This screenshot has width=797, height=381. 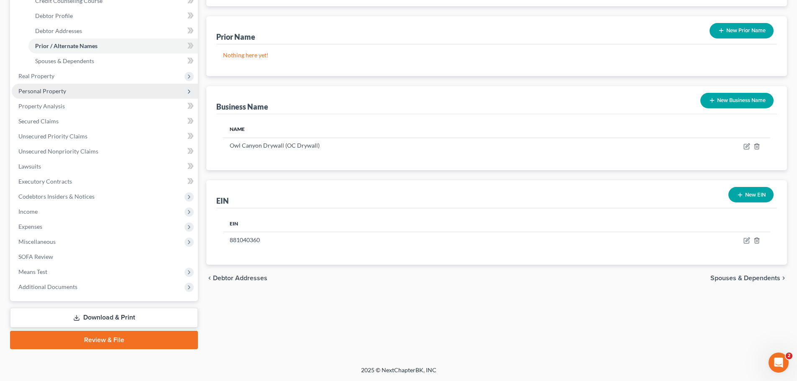 I want to click on div: 2025 © NextChapterBK, INC, so click(x=399, y=374).